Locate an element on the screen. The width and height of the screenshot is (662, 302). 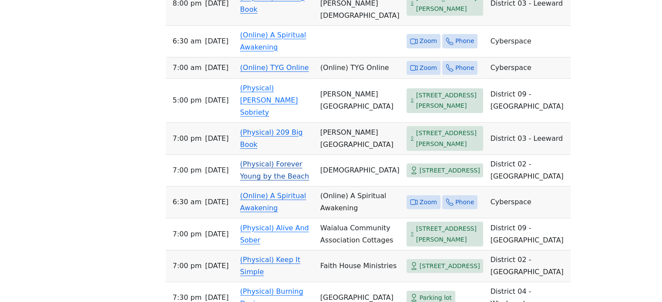
span: 7:00 AM is located at coordinates (187, 68).